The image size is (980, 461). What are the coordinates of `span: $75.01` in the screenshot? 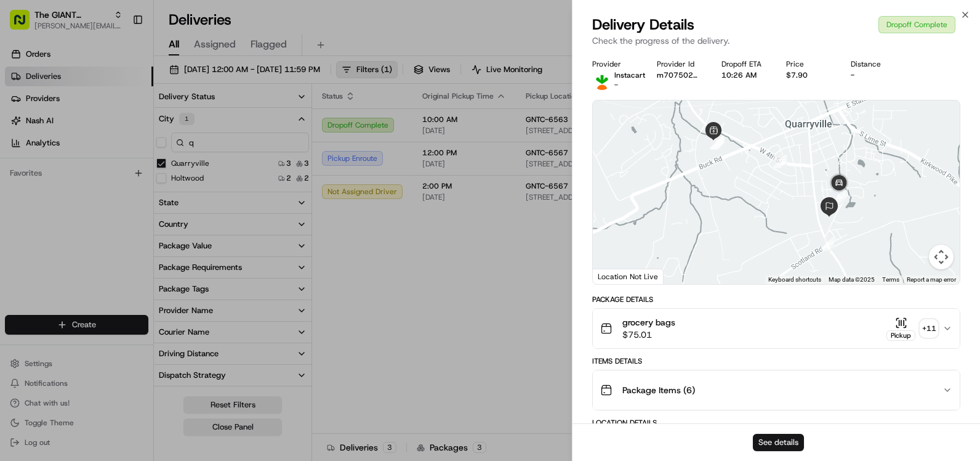 It's located at (649, 334).